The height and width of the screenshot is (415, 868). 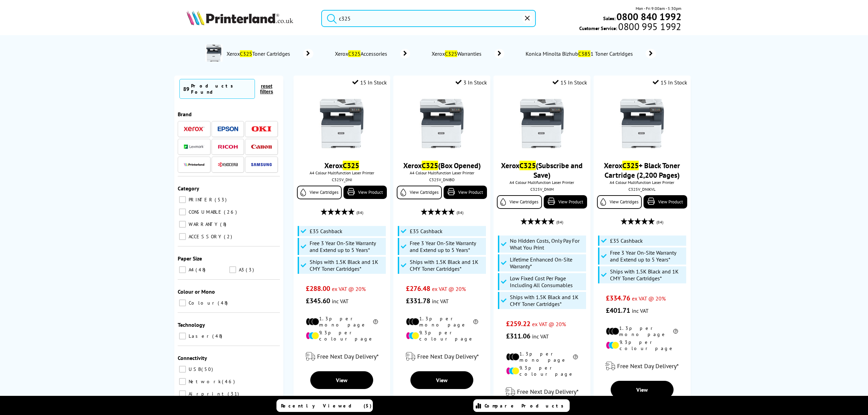 What do you see at coordinates (183, 270) in the screenshot?
I see `input: A4 48` at bounding box center [183, 270].